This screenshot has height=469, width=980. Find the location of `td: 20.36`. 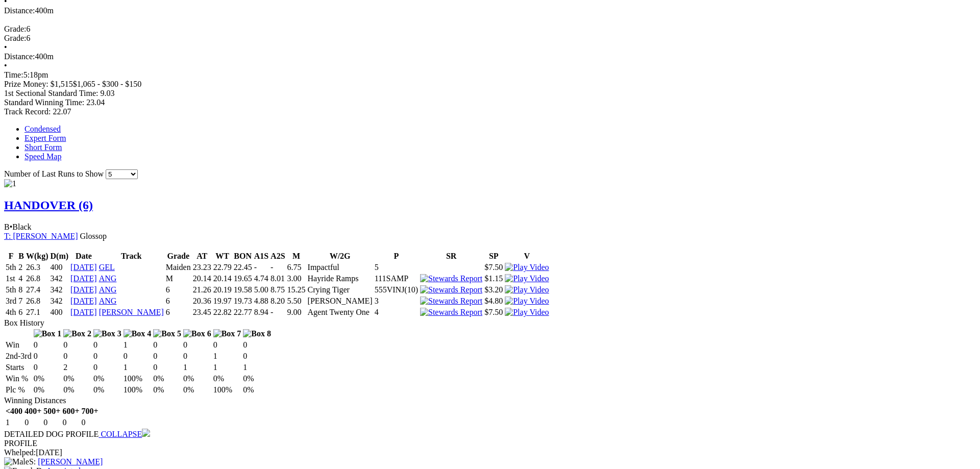

td: 20.36 is located at coordinates (202, 301).